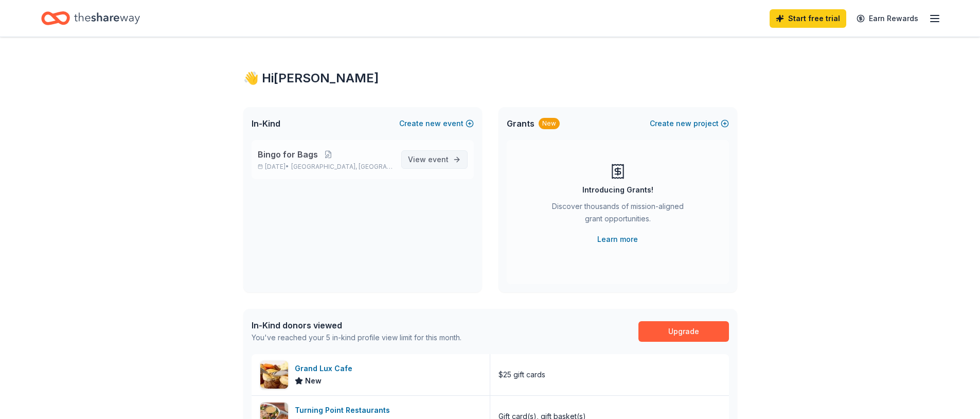 Image resolution: width=980 pixels, height=419 pixels. What do you see at coordinates (521, 123) in the screenshot?
I see `span: Grants` at bounding box center [521, 123].